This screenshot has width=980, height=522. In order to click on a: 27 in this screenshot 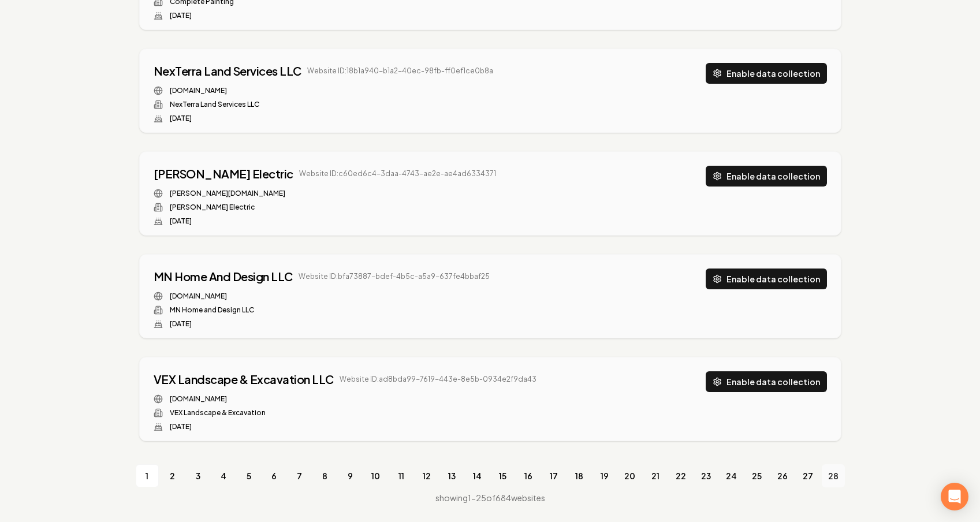, I will do `click(808, 476)`.